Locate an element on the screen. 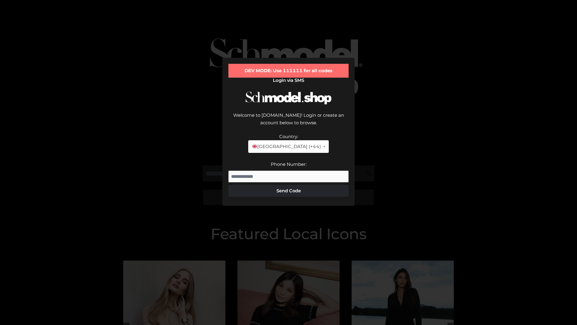 Image resolution: width=577 pixels, height=325 pixels. label: Country: is located at coordinates (288, 136).